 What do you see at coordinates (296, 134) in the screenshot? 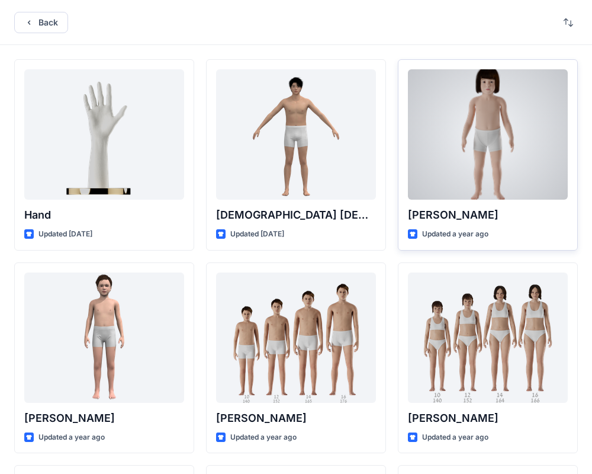
I see `a: Male Asian` at bounding box center [296, 134].